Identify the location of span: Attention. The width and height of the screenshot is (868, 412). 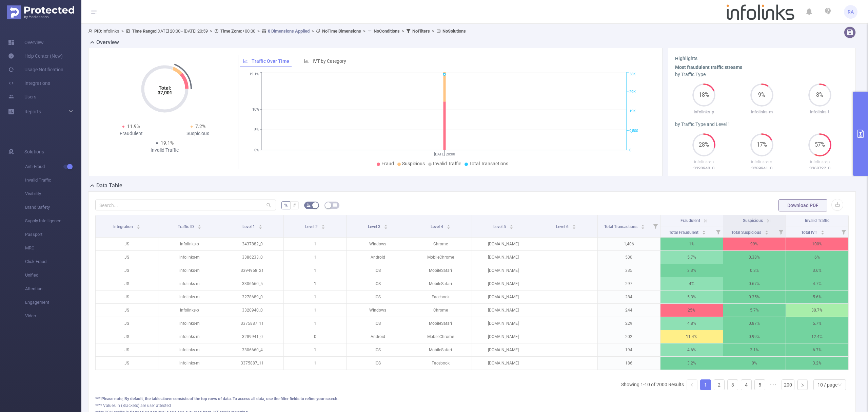
(53, 289).